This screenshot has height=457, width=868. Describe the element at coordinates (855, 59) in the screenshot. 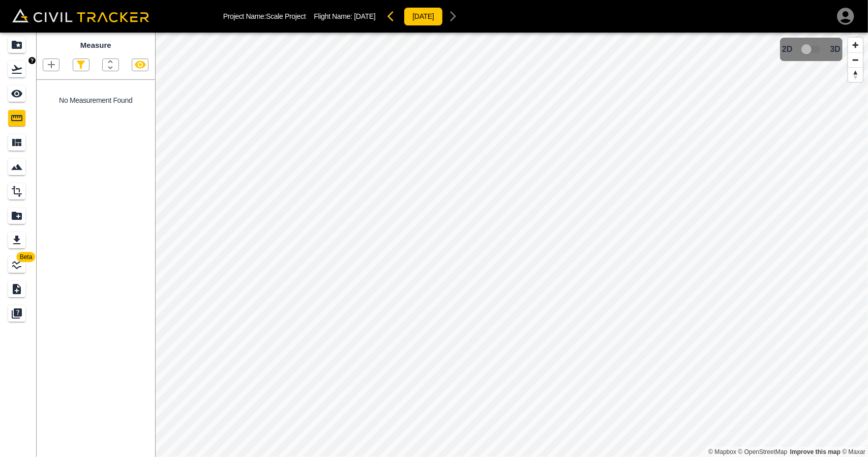

I see `button: Zoom out` at that location.